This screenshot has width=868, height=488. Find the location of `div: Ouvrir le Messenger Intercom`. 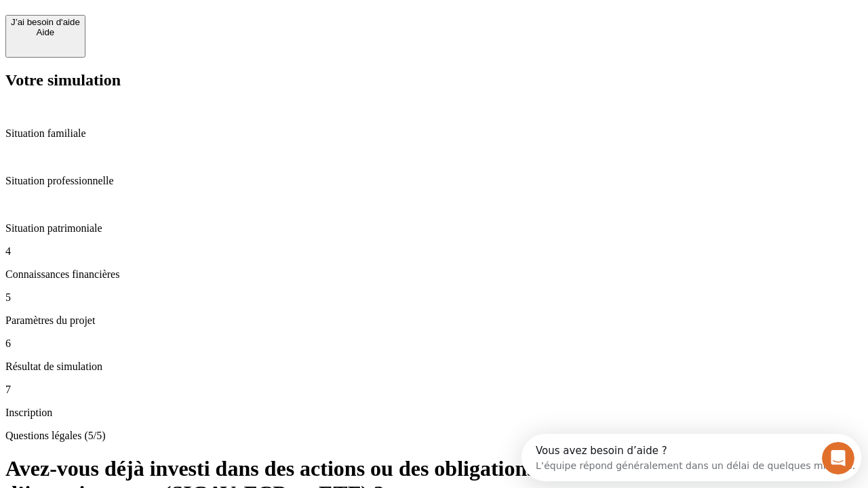

div: Ouvrir le Messenger Intercom is located at coordinates (189, 24).